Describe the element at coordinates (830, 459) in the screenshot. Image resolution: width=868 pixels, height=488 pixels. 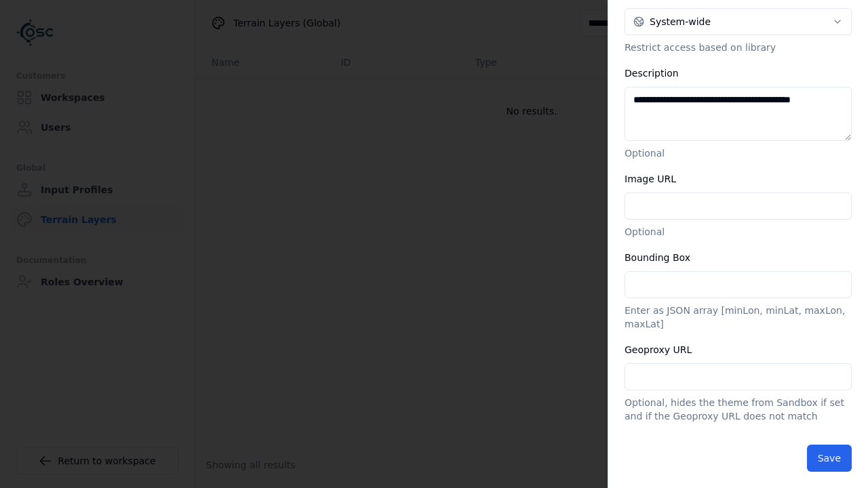
I see `button: Save` at that location.